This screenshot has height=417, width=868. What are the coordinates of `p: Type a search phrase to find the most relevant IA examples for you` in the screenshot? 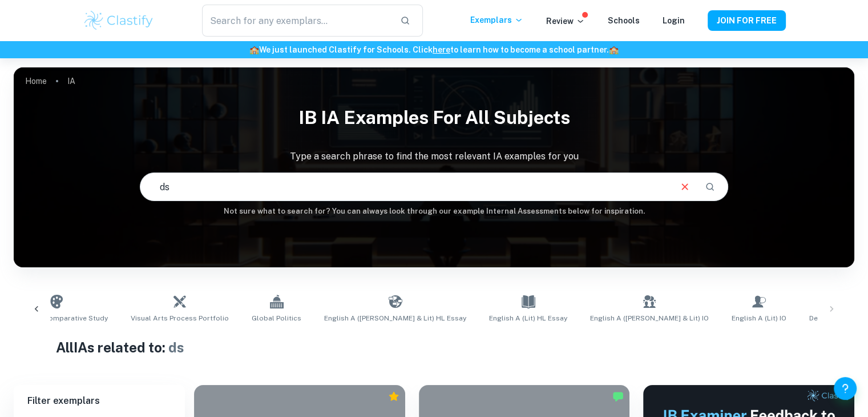 It's located at (434, 157).